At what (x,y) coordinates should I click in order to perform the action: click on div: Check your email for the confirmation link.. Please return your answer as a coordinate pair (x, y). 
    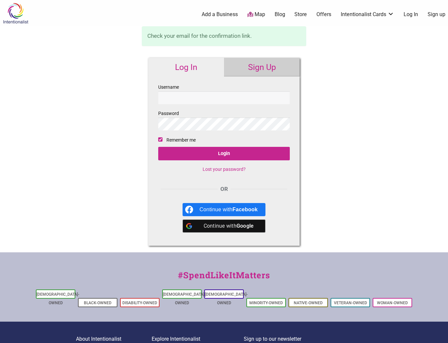
    Looking at the image, I should click on (224, 36).